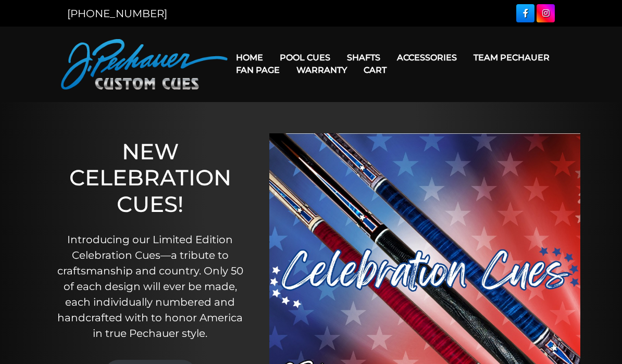 Image resolution: width=622 pixels, height=364 pixels. Describe the element at coordinates (145, 64) in the screenshot. I see `img: Pechauer Custom Cues` at that location.